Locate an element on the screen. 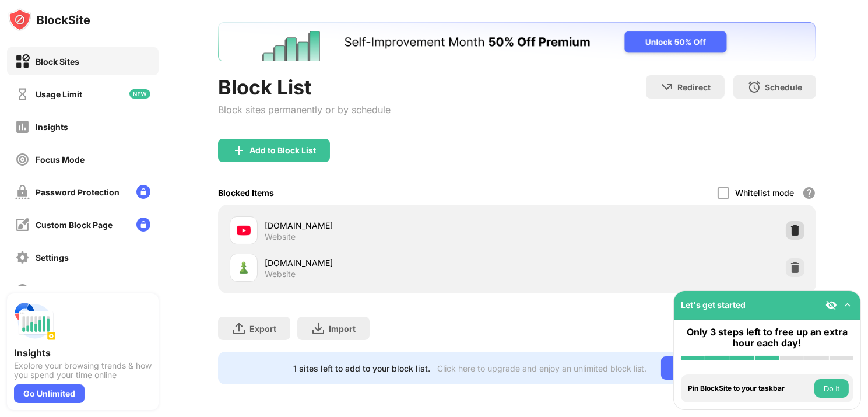 The width and height of the screenshot is (868, 417). div: Settings is located at coordinates (52, 257).